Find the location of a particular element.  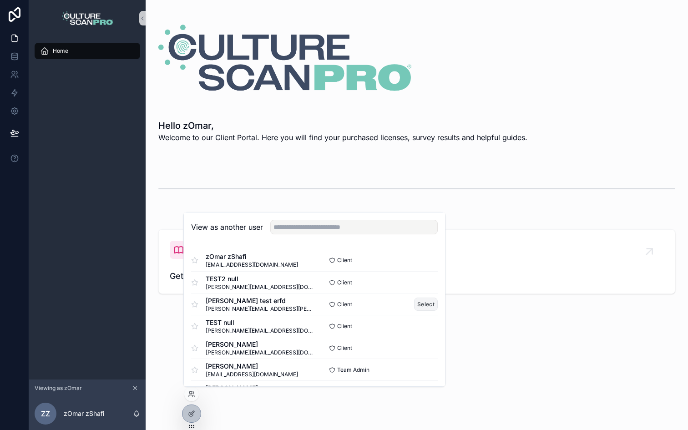

span: TEST null is located at coordinates (260, 323).